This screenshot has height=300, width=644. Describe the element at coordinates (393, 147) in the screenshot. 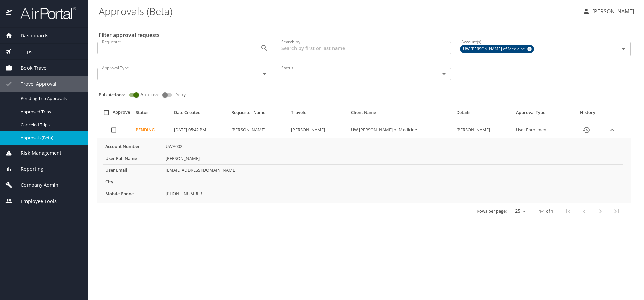

I see `td: UWA002` at that location.